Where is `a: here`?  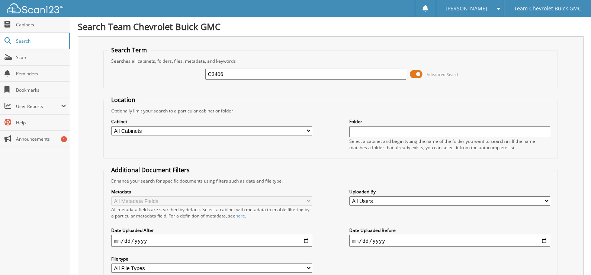
a: here is located at coordinates (240, 216).